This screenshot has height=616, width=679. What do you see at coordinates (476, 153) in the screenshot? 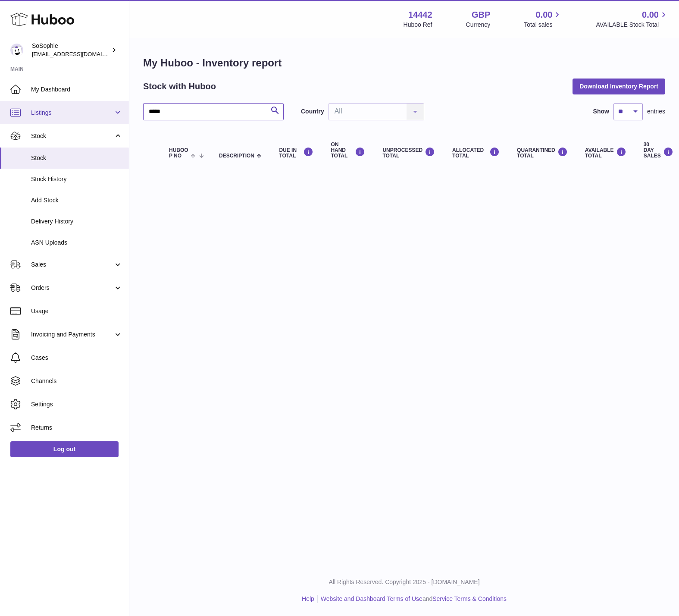
I see `div: ALLOCATED Total` at bounding box center [476, 153].